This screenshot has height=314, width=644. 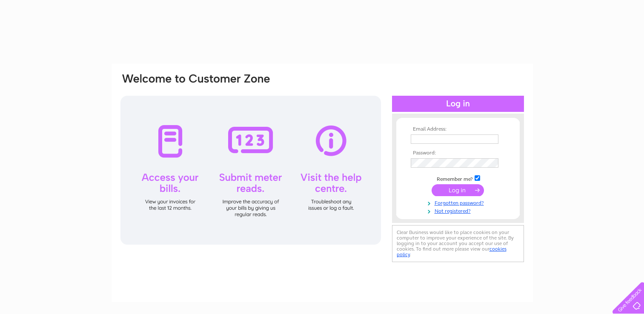 What do you see at coordinates (457, 190) in the screenshot?
I see `input: Submit` at bounding box center [457, 190].